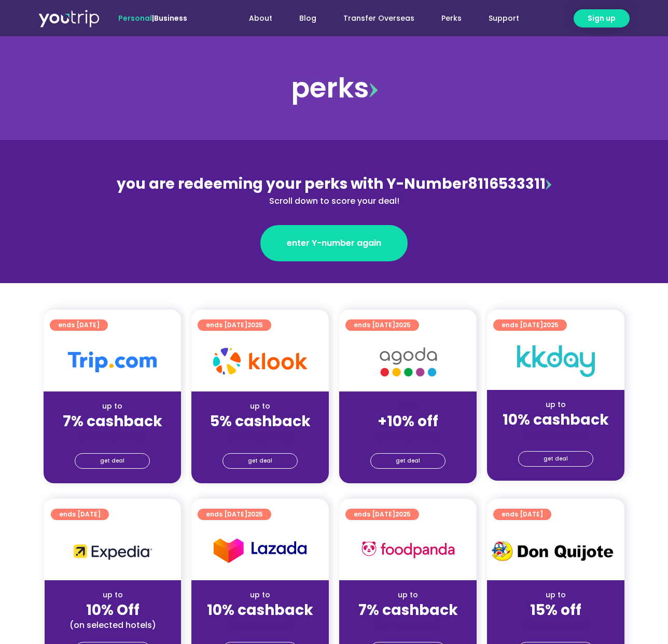 Image resolution: width=668 pixels, height=644 pixels. Describe the element at coordinates (135, 19) in the screenshot. I see `span: Personal` at that location.